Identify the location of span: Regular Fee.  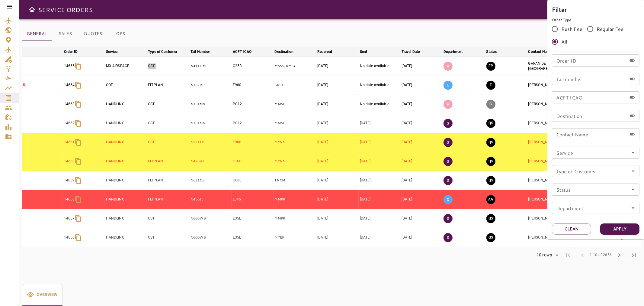
(610, 29).